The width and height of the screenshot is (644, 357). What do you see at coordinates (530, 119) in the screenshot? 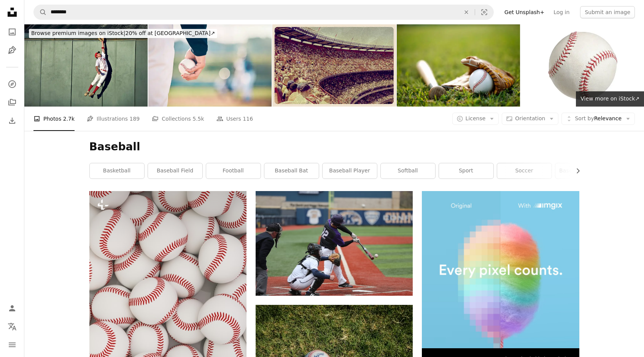
I see `button: Orientation` at bounding box center [530, 119].